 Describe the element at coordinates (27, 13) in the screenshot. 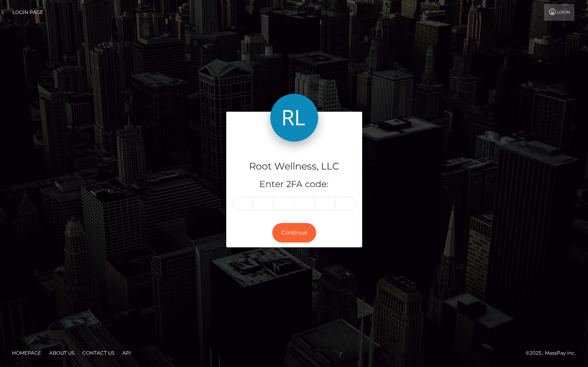

I see `a: Login Page` at that location.